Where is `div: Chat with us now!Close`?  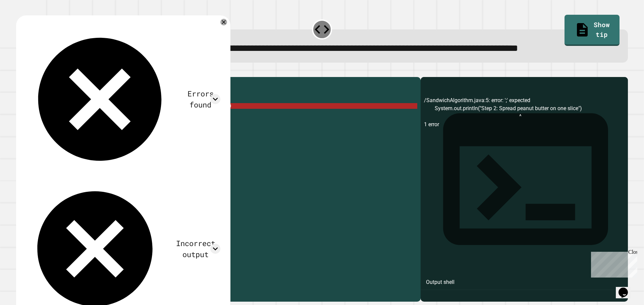 div: Chat with us now!Close is located at coordinates (25, 23).